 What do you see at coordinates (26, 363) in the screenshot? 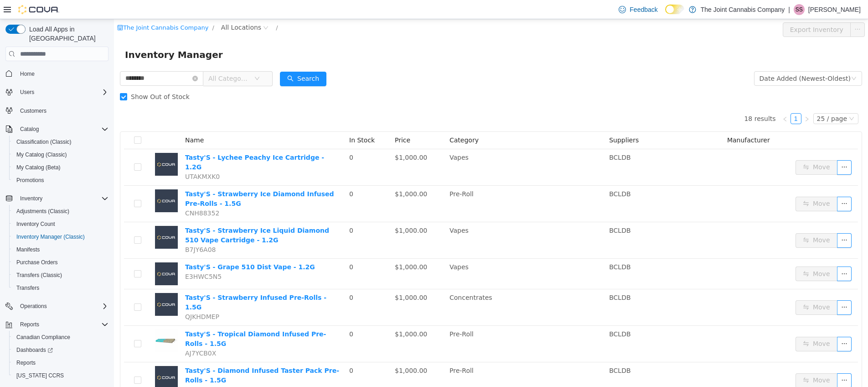
I see `a: Reports` at bounding box center [26, 363].